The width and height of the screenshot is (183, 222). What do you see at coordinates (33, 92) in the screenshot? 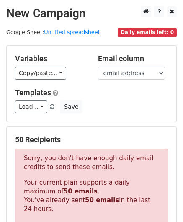
I see `a: Templates` at bounding box center [33, 92].